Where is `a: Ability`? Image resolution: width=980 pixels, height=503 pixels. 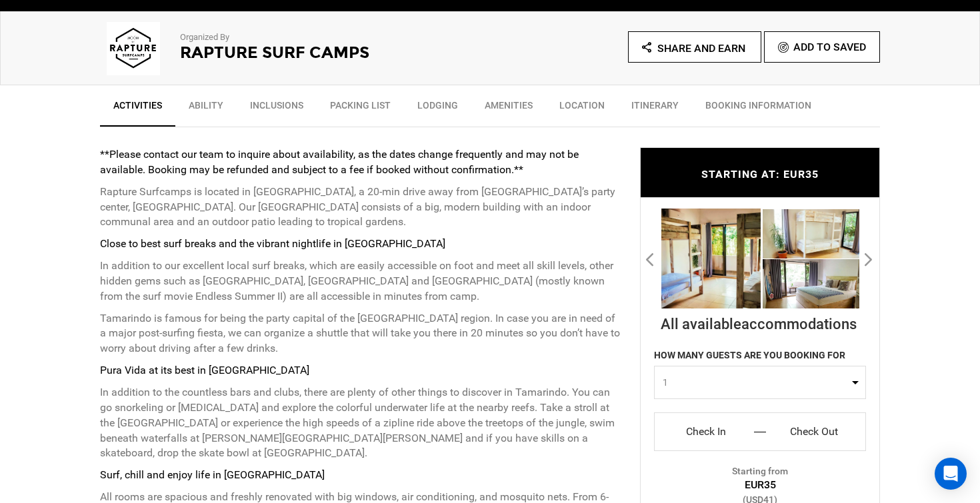 a: Ability is located at coordinates (206, 109).